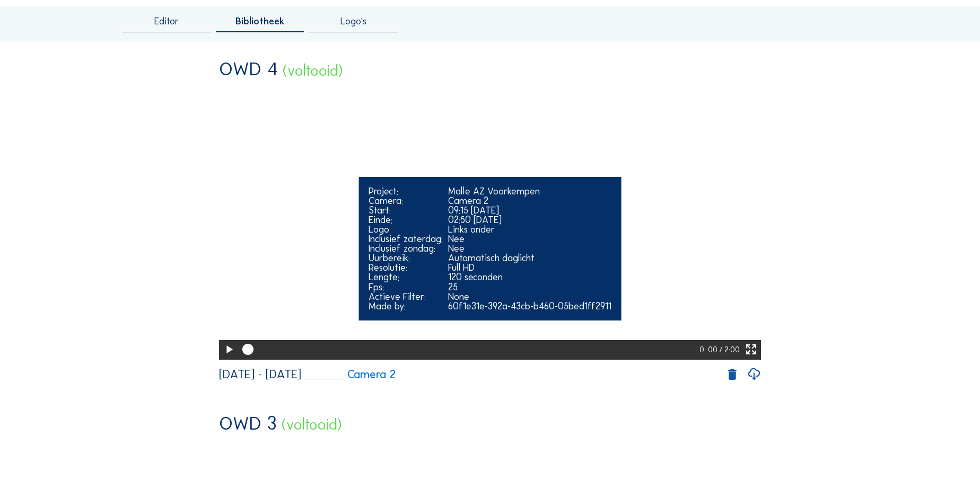 This screenshot has width=980, height=490. I want to click on div: Camera:, so click(406, 201).